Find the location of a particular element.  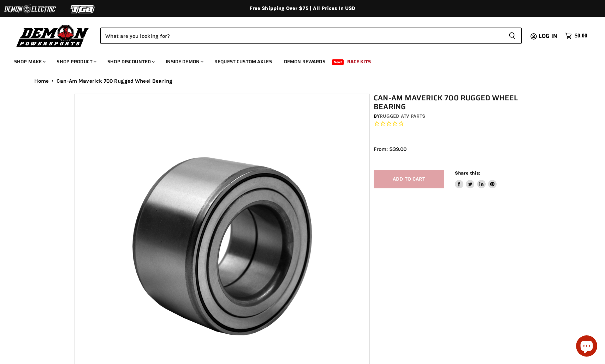

a: Shop Make is located at coordinates (30, 61).